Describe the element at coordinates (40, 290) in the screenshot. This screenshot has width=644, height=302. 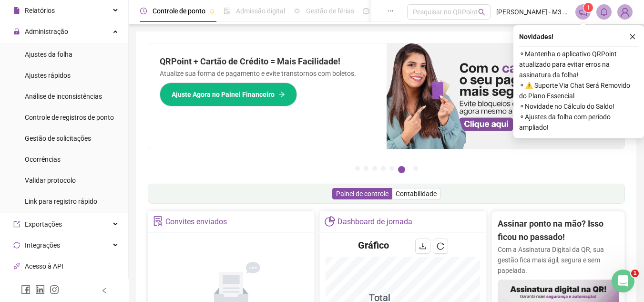
I see `span: linkedin` at that location.